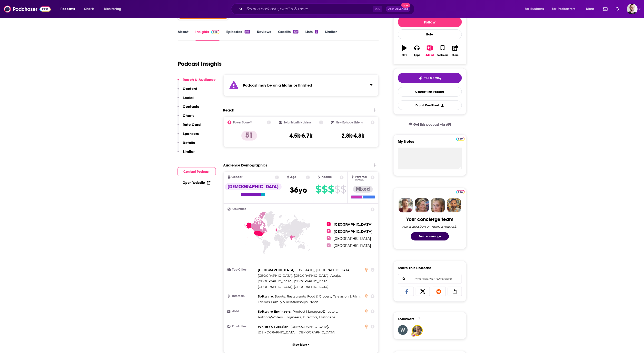  I want to click on button: Export One-Sheet, so click(430, 105).